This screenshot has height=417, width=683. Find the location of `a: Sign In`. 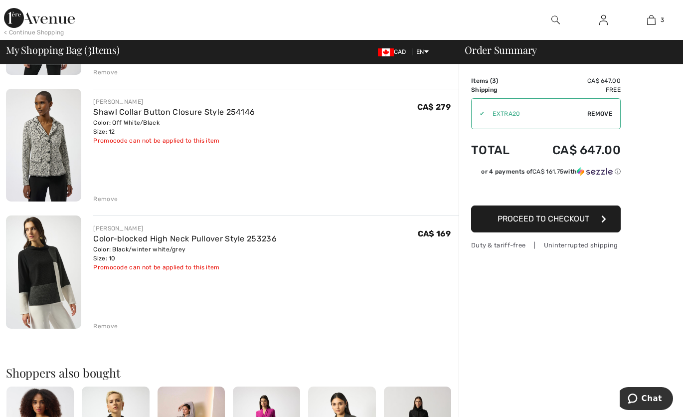

a: Sign In is located at coordinates (603, 20).